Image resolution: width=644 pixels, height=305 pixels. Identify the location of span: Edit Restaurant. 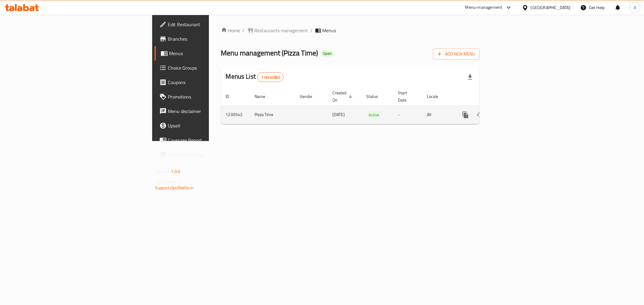
(211, 24).